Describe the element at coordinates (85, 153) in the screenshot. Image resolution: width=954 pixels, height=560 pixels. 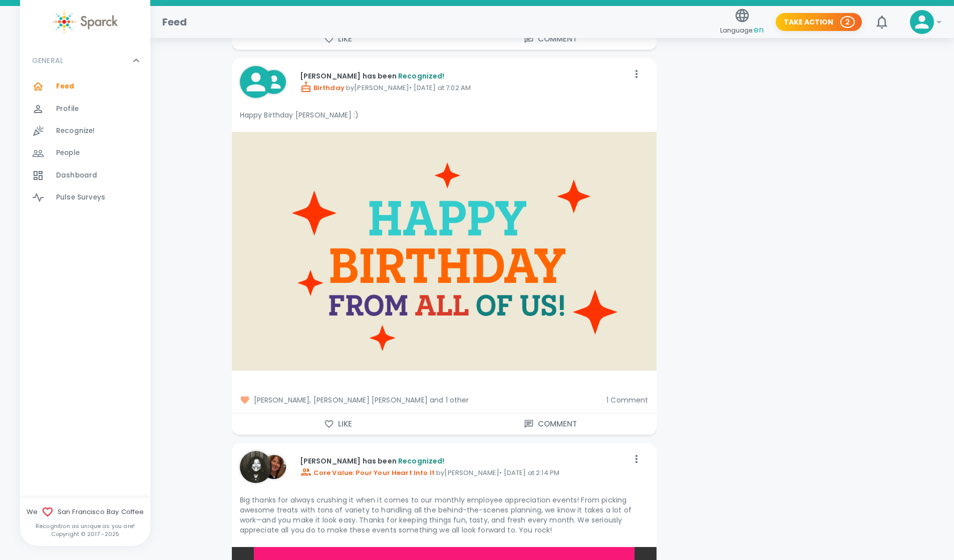
I see `a: People` at that location.